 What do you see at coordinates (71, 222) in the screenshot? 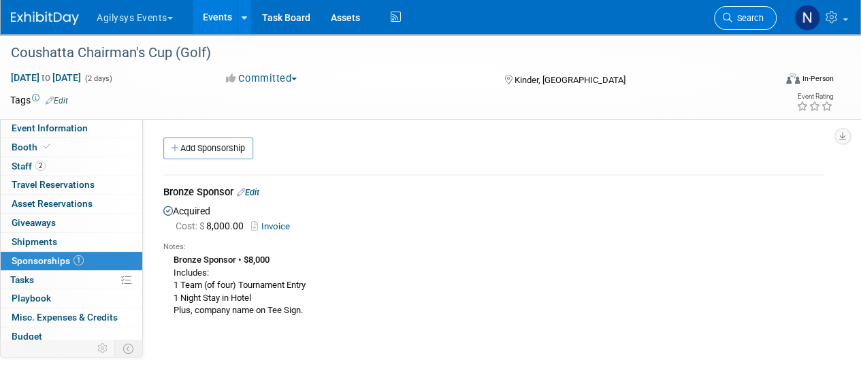
I see `a: Giveaways` at bounding box center [71, 222].